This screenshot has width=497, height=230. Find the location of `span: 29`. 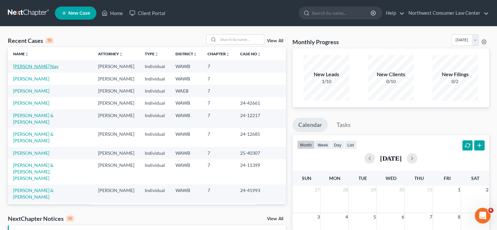

span: 29 is located at coordinates (373, 189).